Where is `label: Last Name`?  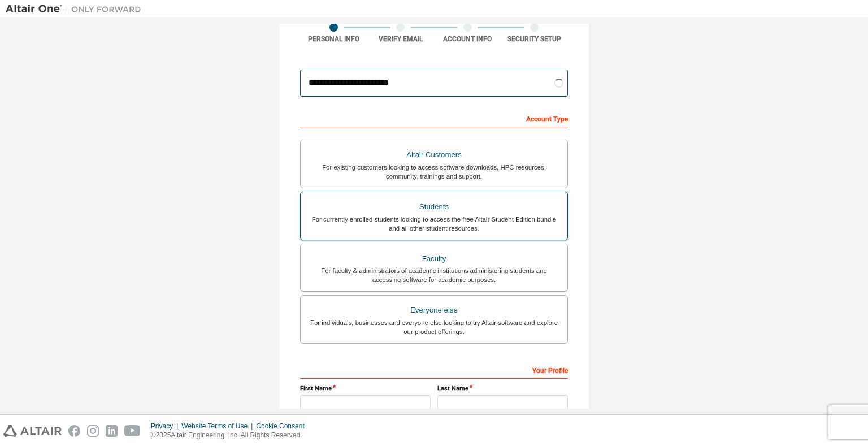
label: Last Name is located at coordinates (503, 389).